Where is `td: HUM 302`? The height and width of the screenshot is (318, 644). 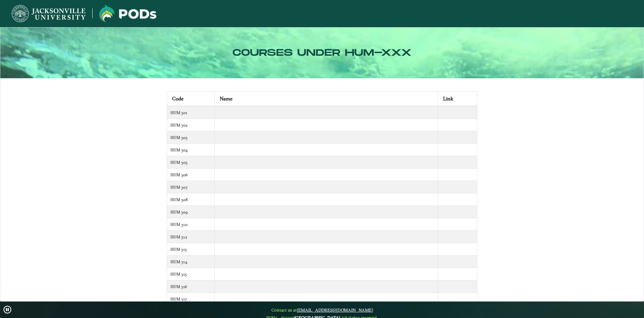 td: HUM 302 is located at coordinates (190, 125).